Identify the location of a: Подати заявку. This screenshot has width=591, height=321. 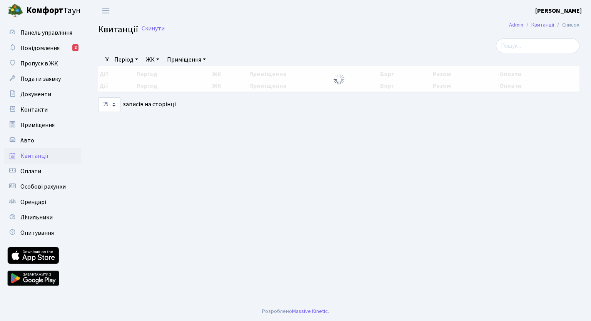
(42, 79).